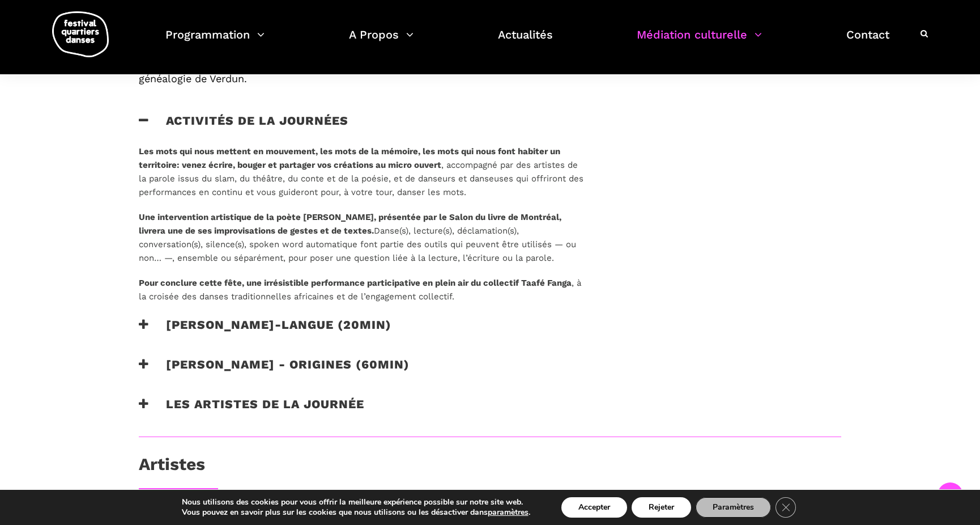  What do you see at coordinates (525, 42) in the screenshot?
I see `a: Actualités` at bounding box center [525, 42].